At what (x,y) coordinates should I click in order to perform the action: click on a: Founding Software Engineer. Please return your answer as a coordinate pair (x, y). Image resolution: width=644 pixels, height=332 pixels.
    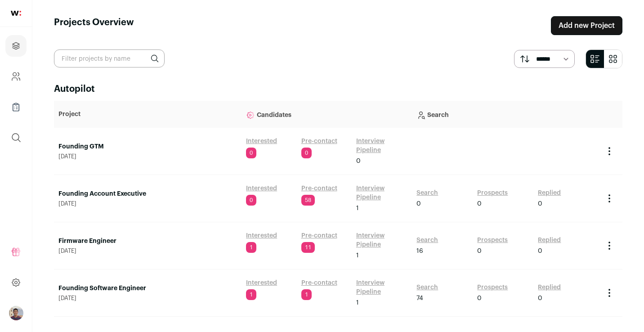
    Looking at the image, I should click on (148, 289).